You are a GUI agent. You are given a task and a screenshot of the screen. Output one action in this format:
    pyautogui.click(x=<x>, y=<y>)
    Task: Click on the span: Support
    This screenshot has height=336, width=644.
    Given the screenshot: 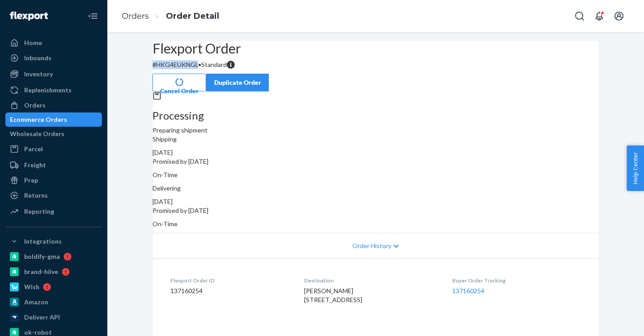 What is the action you would take?
    pyautogui.click(x=35, y=10)
    